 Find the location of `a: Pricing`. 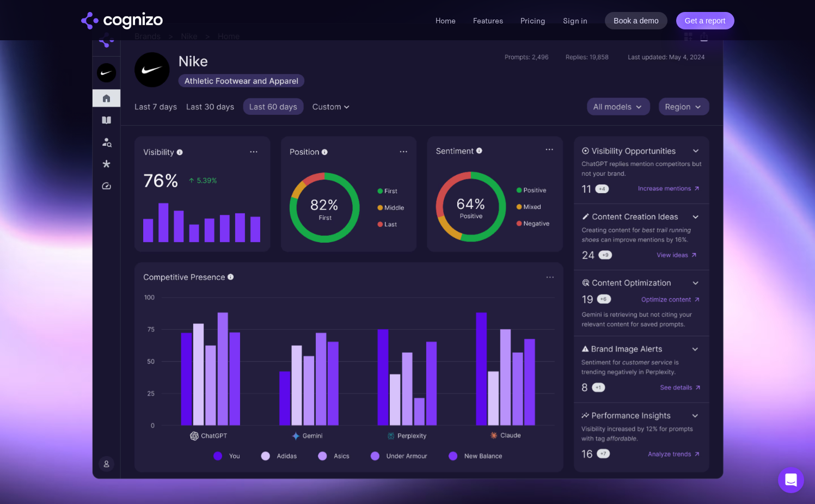

a: Pricing is located at coordinates (533, 20).